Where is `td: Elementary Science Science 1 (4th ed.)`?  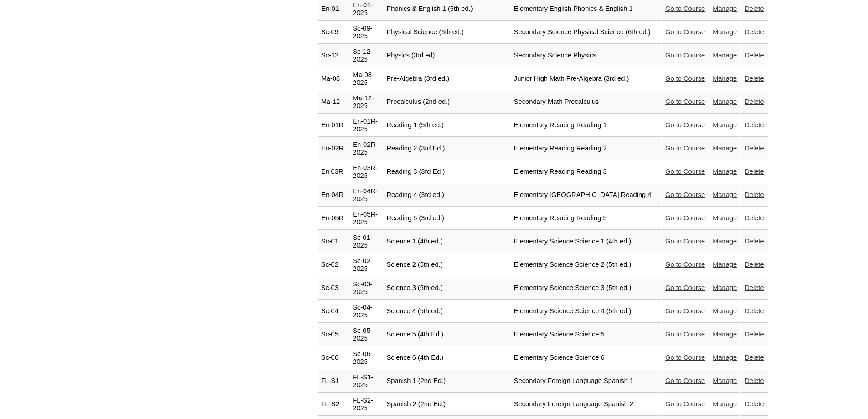
td: Elementary Science Science 1 (4th ed.) is located at coordinates (586, 242).